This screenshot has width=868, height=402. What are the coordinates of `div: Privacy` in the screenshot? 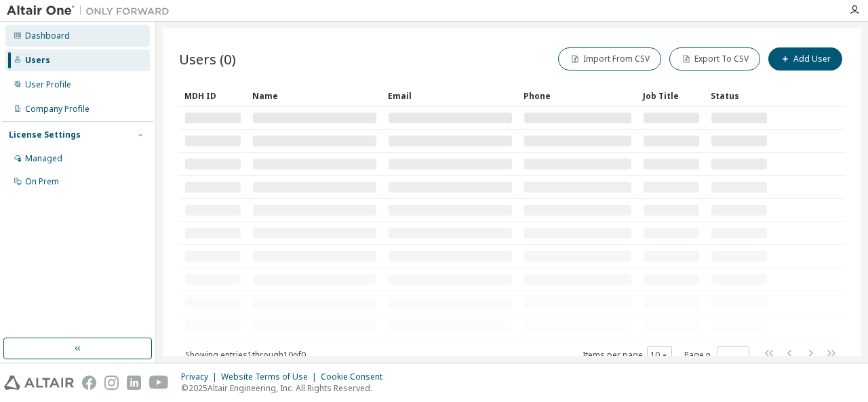 It's located at (201, 377).